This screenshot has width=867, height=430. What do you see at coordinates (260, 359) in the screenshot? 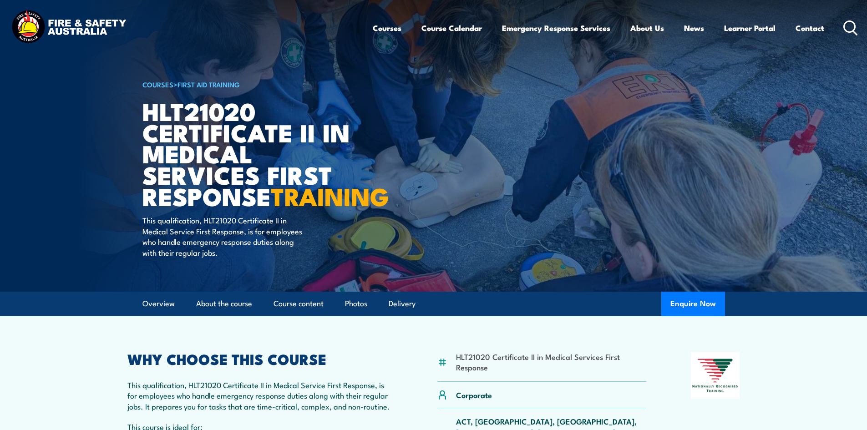
I see `h2: WHY CHOOSE THIS COURSE` at bounding box center [260, 359].